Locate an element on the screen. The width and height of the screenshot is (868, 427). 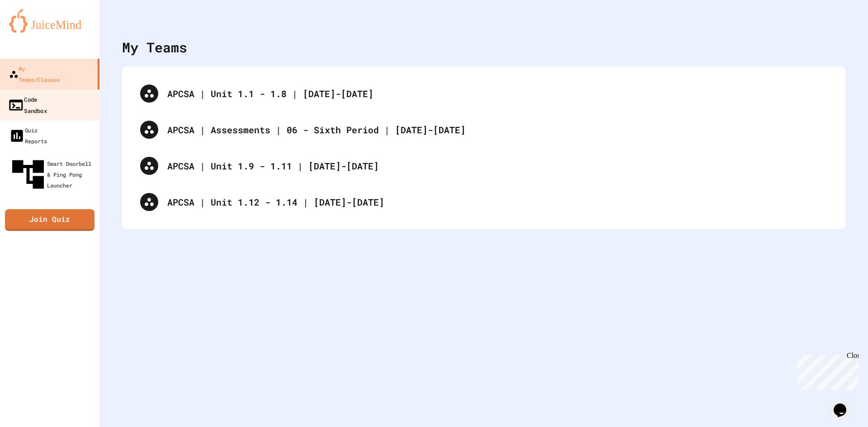
a: Join Quiz is located at coordinates (50, 221).